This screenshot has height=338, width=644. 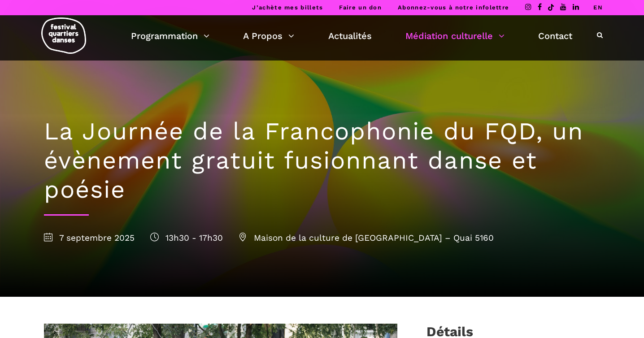 What do you see at coordinates (598, 7) in the screenshot?
I see `a: EN` at bounding box center [598, 7].